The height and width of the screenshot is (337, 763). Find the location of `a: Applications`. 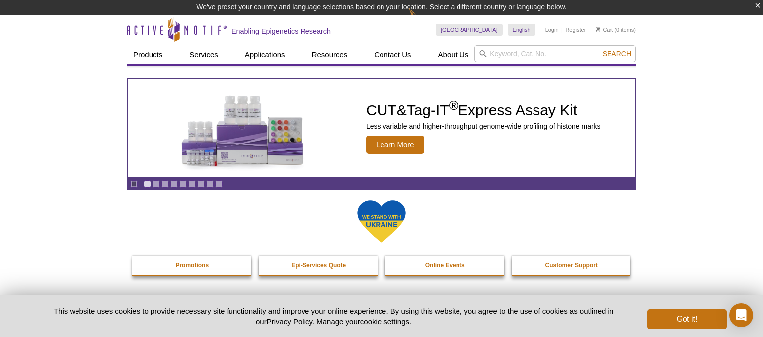

a: Applications is located at coordinates (265, 55).